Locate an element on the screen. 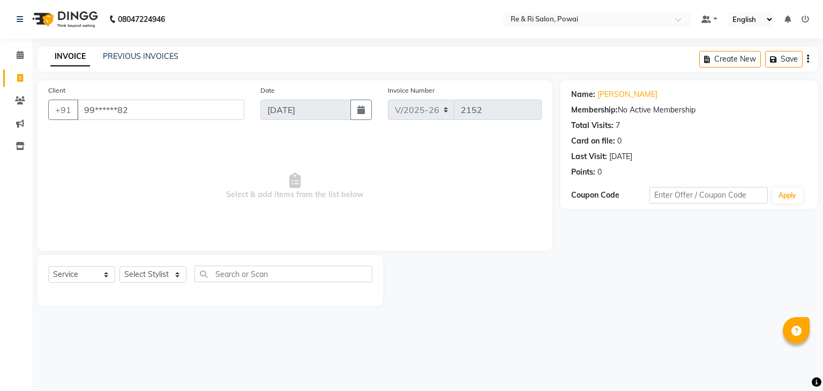 The image size is (823, 391). div: Total Visits: is located at coordinates (592, 125).